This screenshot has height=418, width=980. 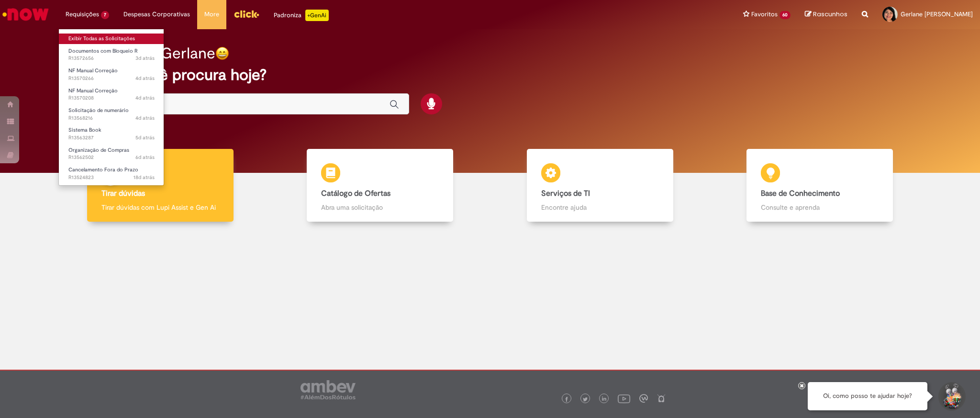 I want to click on img: logo_footer_facebook.png, so click(x=567, y=400).